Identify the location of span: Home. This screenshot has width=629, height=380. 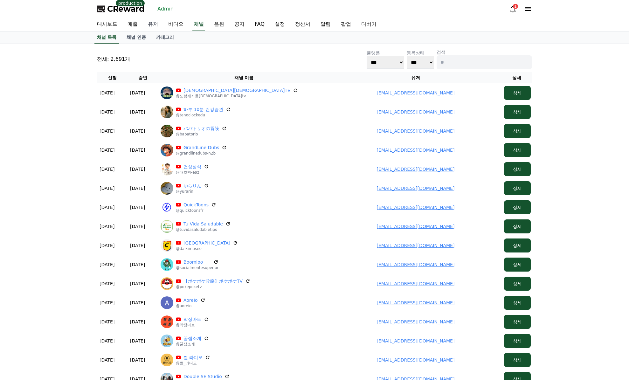
(22, 214).